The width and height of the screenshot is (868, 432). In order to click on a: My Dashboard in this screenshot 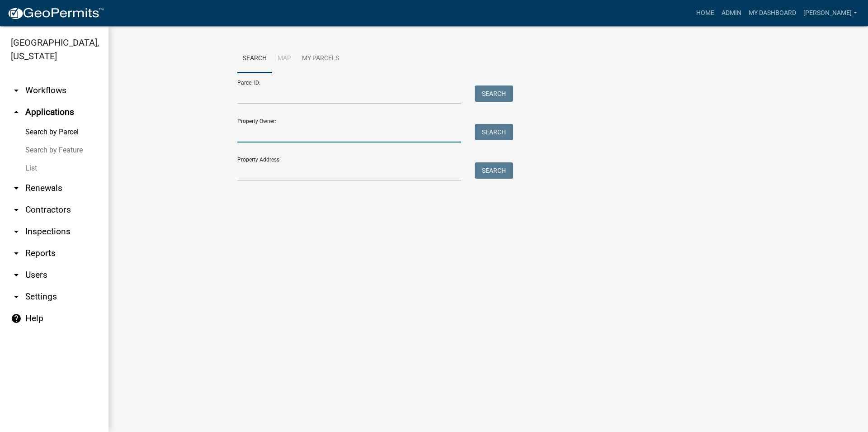, I will do `click(772, 13)`.